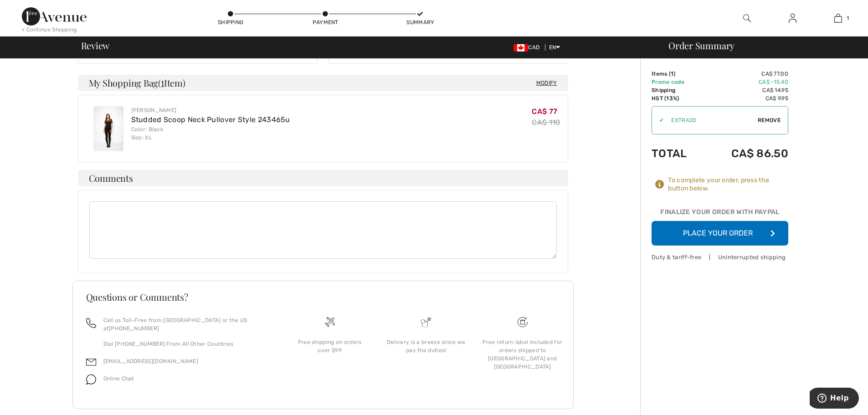 The height and width of the screenshot is (415, 868). Describe the element at coordinates (678, 82) in the screenshot. I see `td: Promo code` at that location.